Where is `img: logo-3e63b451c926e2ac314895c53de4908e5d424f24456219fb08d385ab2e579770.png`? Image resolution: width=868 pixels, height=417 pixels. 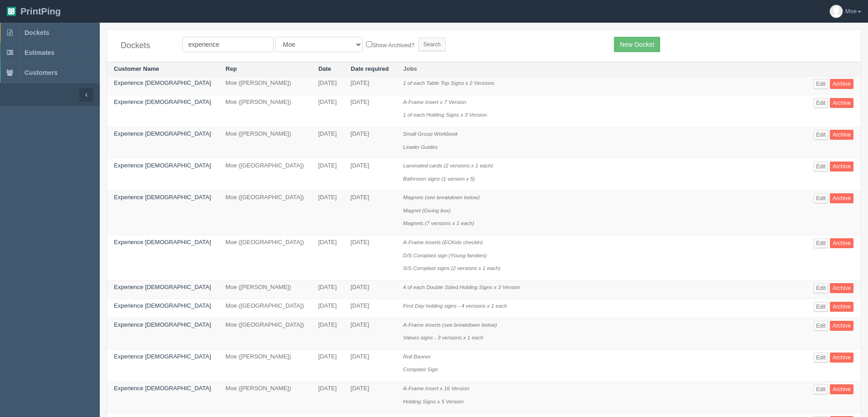 img: logo-3e63b451c926e2ac314895c53de4908e5d424f24456219fb08d385ab2e579770.png is located at coordinates (11, 11).